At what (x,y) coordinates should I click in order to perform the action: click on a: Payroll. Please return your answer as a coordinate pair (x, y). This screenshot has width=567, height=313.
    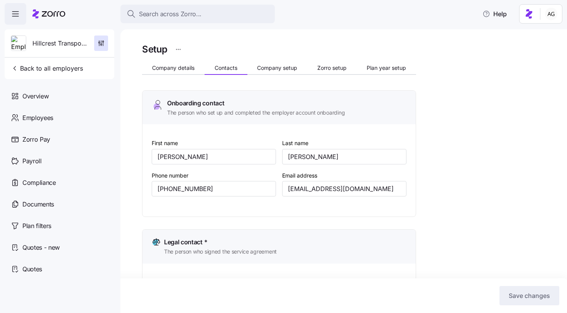
    Looking at the image, I should click on (59, 161).